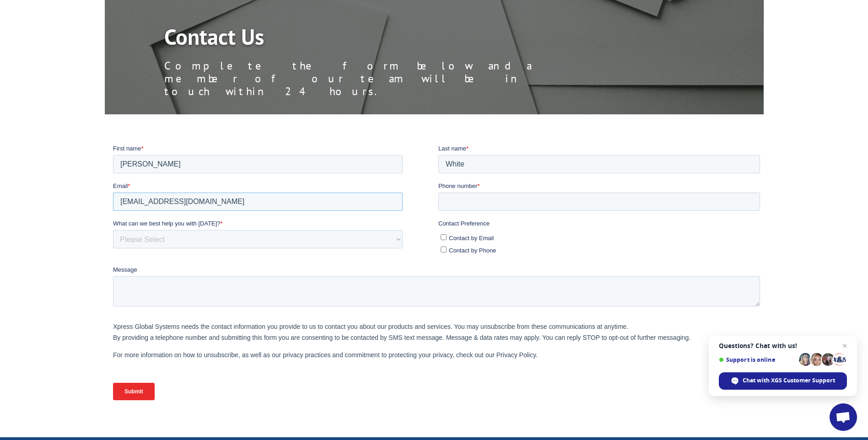  I want to click on h1: Contact Us, so click(370, 39).